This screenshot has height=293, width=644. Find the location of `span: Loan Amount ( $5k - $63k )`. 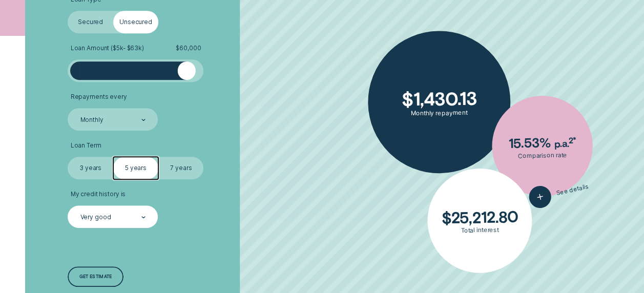

span: Loan Amount ( $5k - $63k ) is located at coordinates (107, 48).